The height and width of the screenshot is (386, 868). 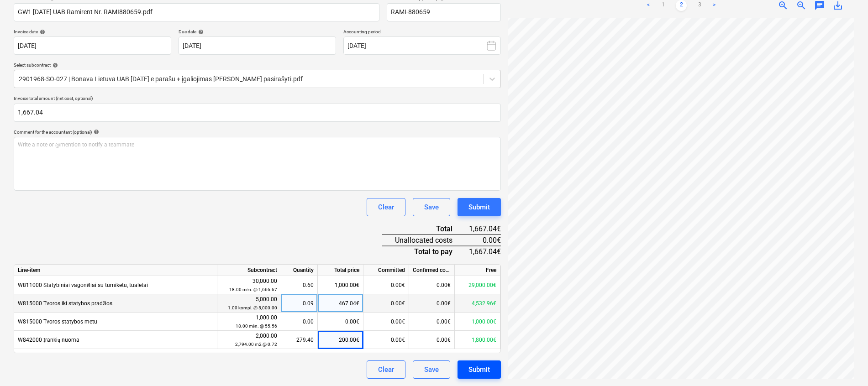 What do you see at coordinates (249, 285) in the screenshot?
I see `div: 30,000.00` at bounding box center [249, 285].